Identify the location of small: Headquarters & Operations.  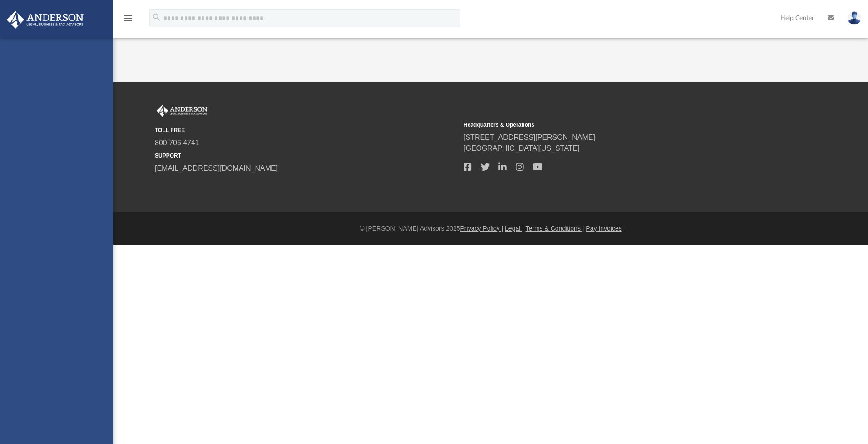
(615, 125).